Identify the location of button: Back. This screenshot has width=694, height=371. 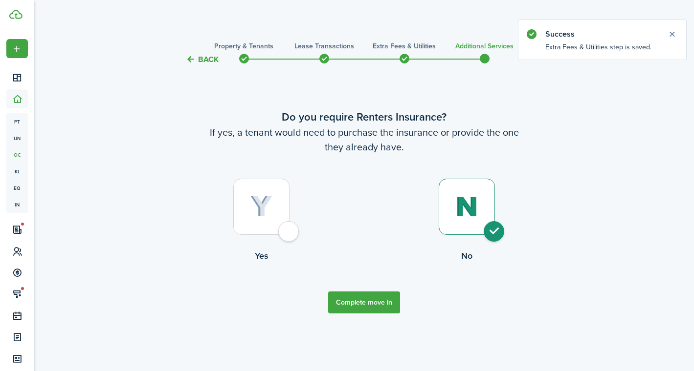
(202, 59).